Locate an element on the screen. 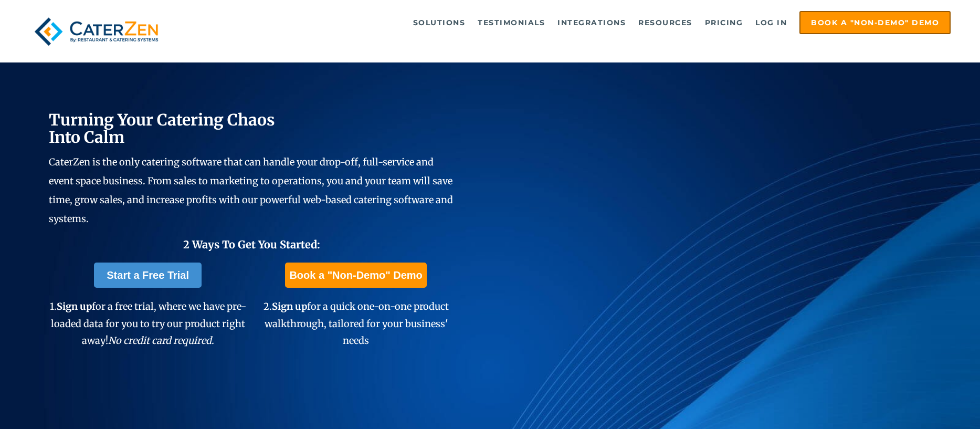  span: 2 Ways To Get You Started: is located at coordinates (252, 245).